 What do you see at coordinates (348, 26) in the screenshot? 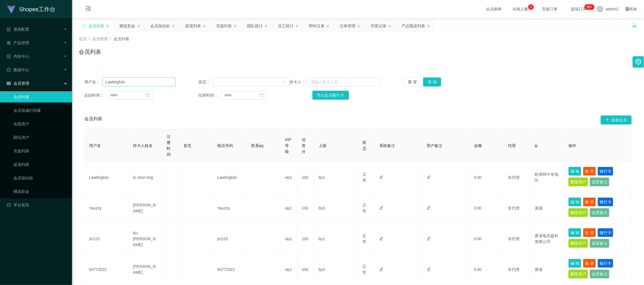
I see `div: 注单管理` at bounding box center [348, 26].